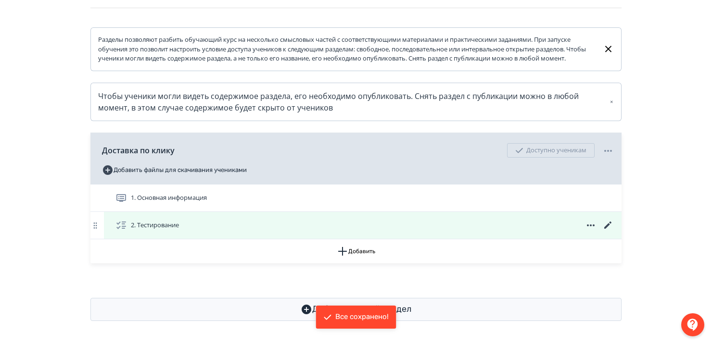 The height and width of the screenshot is (344, 712). Describe the element at coordinates (356, 251) in the screenshot. I see `button: Добавить` at that location.